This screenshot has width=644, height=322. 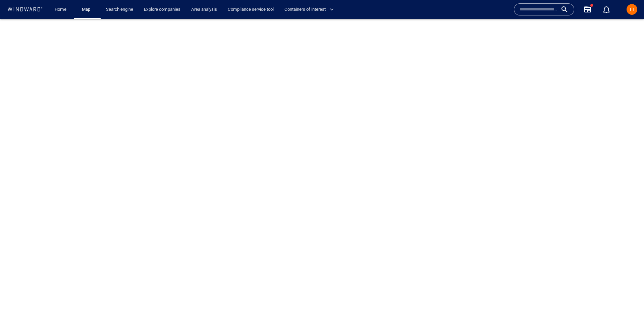 What do you see at coordinates (61, 10) in the screenshot?
I see `a: Home` at bounding box center [61, 10].